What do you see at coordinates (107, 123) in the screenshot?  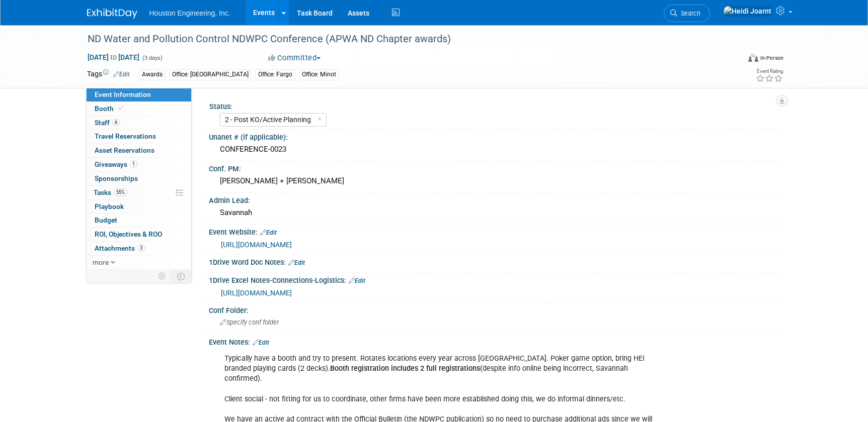 I see `span: Staff` at bounding box center [107, 123].